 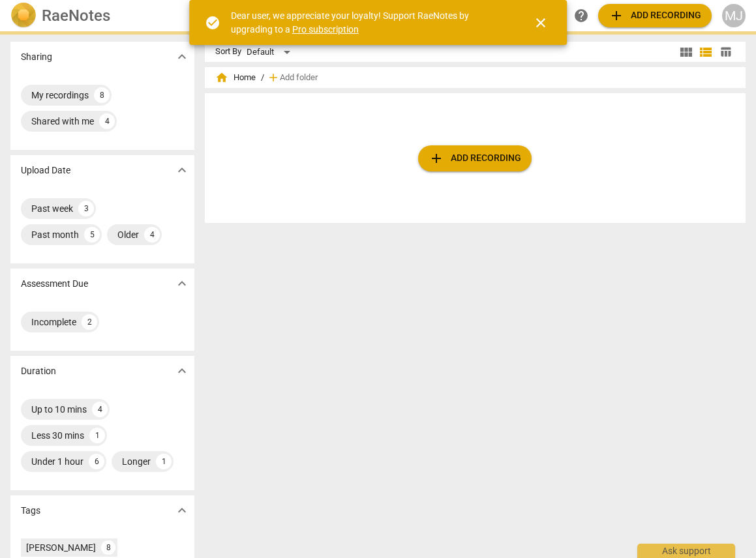 I want to click on div: Default, so click(x=270, y=52).